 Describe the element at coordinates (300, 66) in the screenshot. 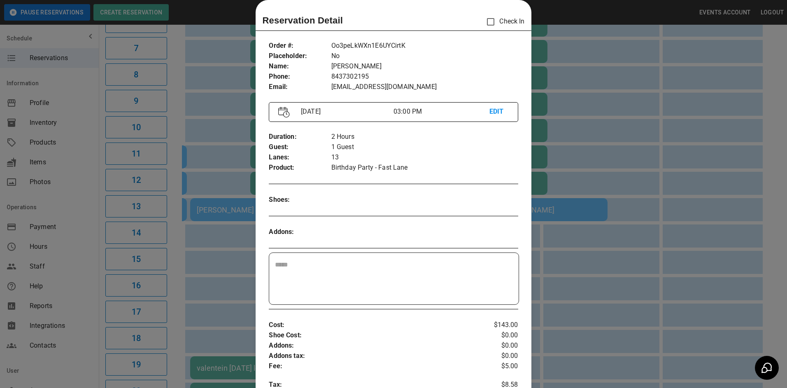

I see `p: Name :` at that location.